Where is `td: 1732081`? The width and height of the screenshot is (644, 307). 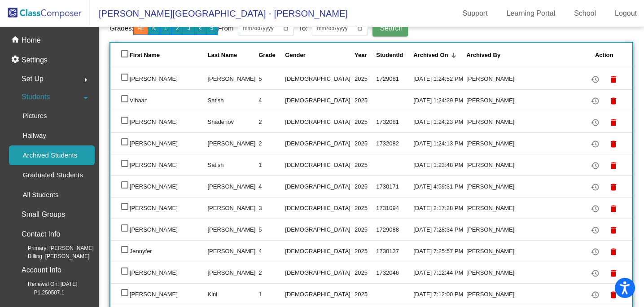 td: 1732081 is located at coordinates (394, 122).